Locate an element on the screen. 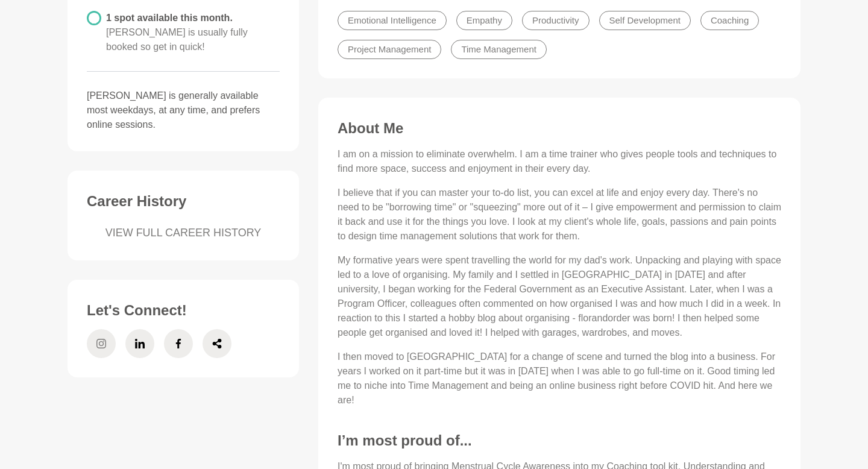 This screenshot has height=469, width=868. a: VIEW FULL CAREER HISTORY is located at coordinates (183, 232).